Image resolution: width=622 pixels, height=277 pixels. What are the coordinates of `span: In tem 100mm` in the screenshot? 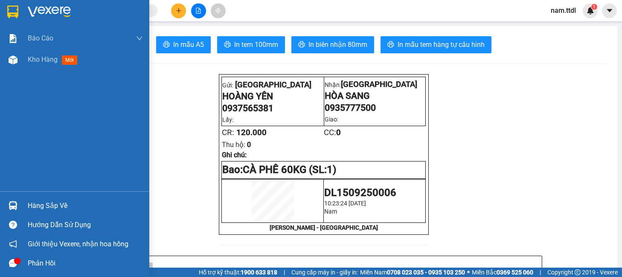 It's located at (256, 44).